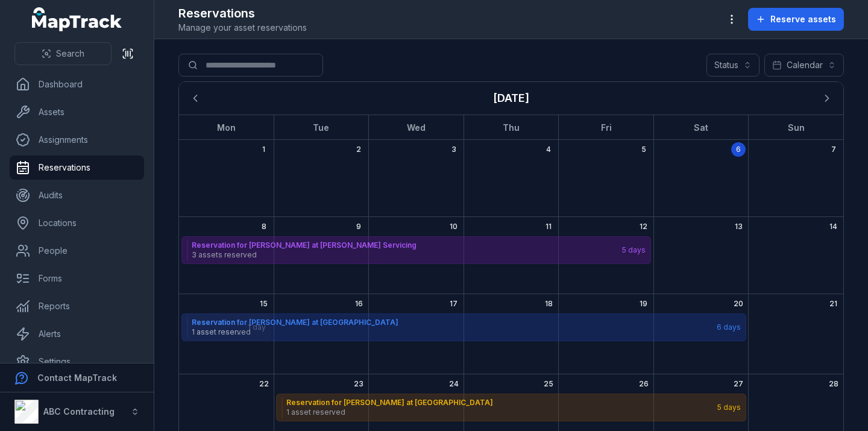 The width and height of the screenshot is (868, 431). I want to click on span: Reserve assets, so click(803, 19).